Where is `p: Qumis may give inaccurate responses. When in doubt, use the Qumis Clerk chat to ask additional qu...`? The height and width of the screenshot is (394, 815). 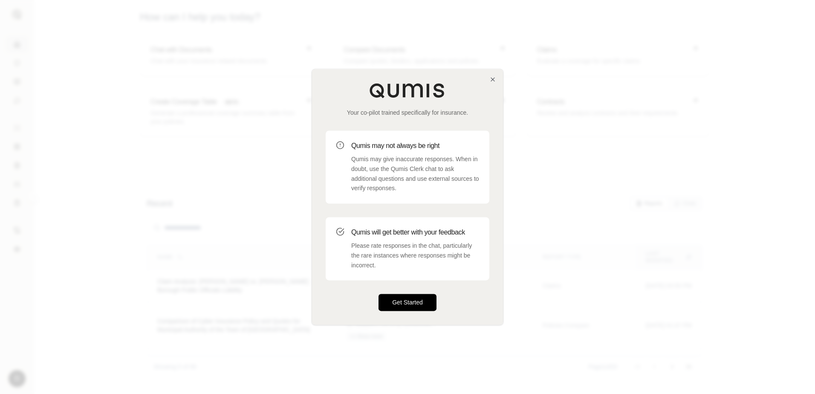 p: Qumis may give inaccurate responses. When in doubt, use the Qumis Clerk chat to ask additional qu... is located at coordinates (415, 173).